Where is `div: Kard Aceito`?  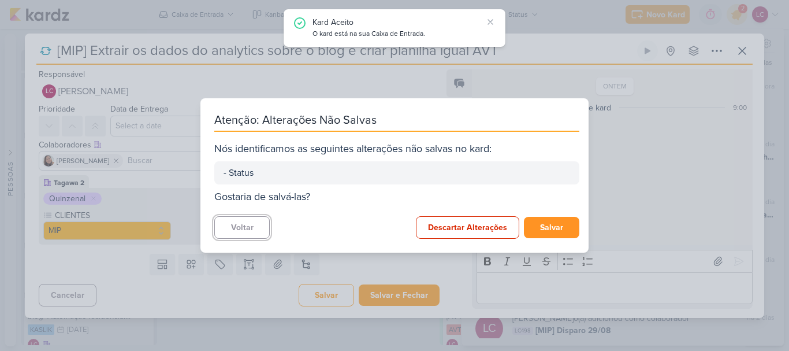
div: Kard Aceito is located at coordinates (397, 22).